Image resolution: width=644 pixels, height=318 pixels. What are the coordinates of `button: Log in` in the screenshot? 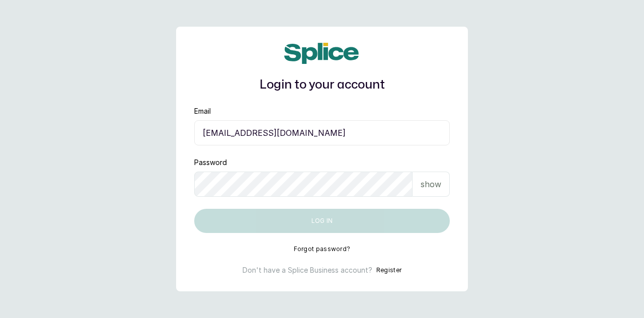 It's located at (322, 221).